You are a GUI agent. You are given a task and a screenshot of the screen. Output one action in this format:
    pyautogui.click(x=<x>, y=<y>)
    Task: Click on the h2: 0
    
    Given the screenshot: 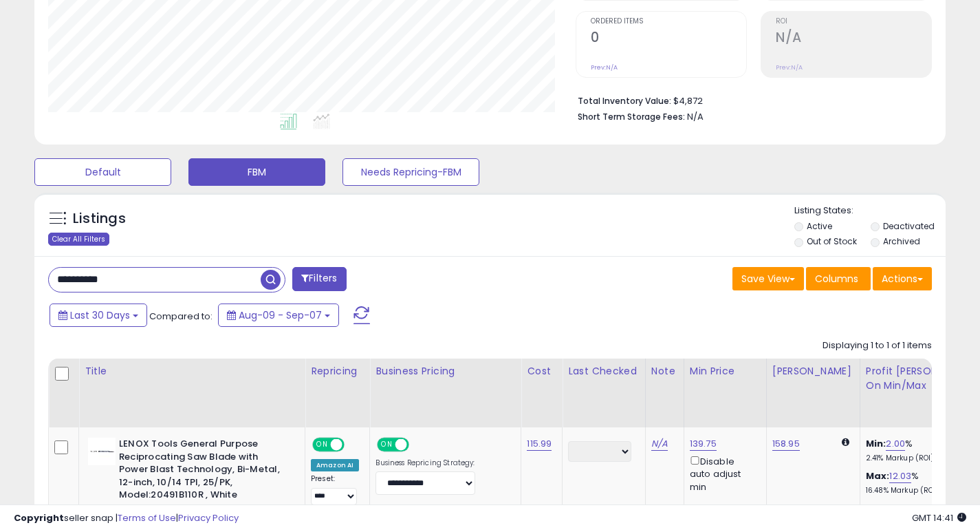 What is the action you would take?
    pyautogui.click(x=668, y=38)
    